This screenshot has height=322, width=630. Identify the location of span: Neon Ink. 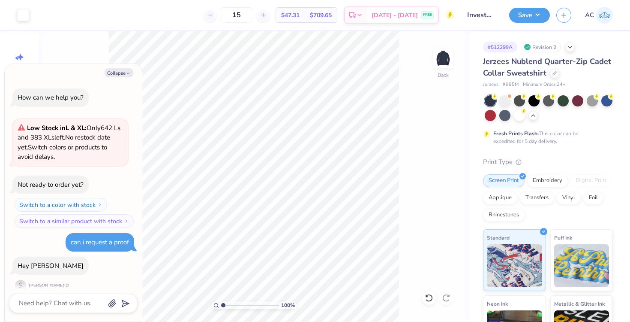
(497, 303).